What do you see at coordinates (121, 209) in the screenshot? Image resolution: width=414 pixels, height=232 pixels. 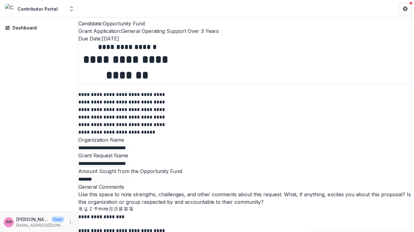 I see `button: Align Left` at bounding box center [121, 209].